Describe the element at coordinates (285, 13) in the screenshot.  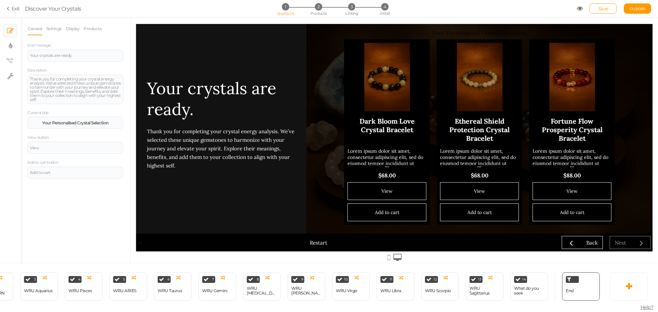
I see `span: Questions` at that location.